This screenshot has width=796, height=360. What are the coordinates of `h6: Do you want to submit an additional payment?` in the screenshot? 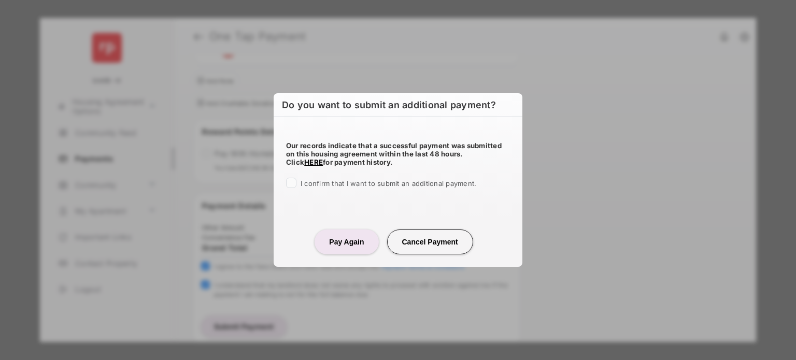 It's located at (398, 105).